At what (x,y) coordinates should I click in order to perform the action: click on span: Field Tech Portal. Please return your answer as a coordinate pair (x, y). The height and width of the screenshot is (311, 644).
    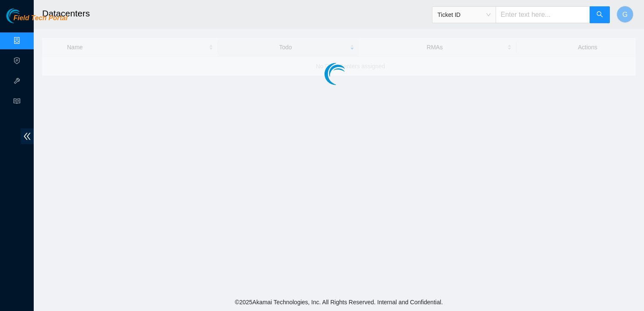
    Looking at the image, I should click on (40, 18).